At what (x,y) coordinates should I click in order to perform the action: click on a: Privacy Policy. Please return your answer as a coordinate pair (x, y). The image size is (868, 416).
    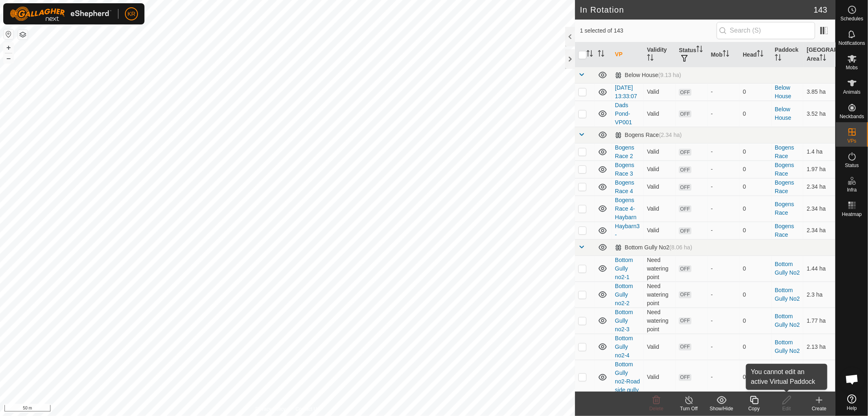
    Looking at the image, I should click on (271, 409).